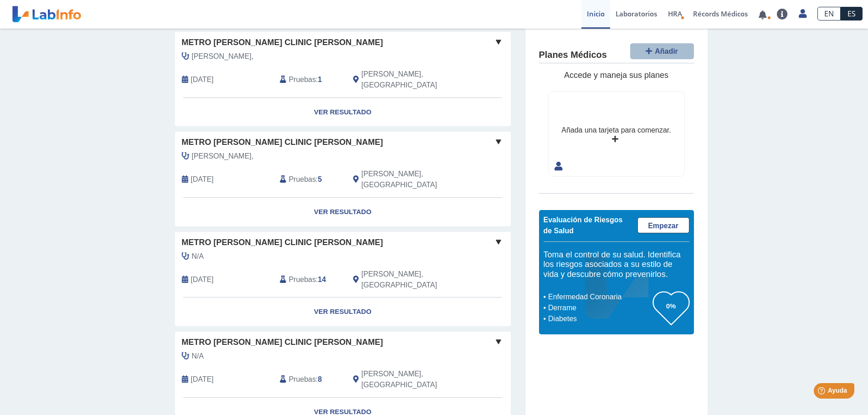 The width and height of the screenshot is (868, 415). I want to click on button: Añadir, so click(662, 51).